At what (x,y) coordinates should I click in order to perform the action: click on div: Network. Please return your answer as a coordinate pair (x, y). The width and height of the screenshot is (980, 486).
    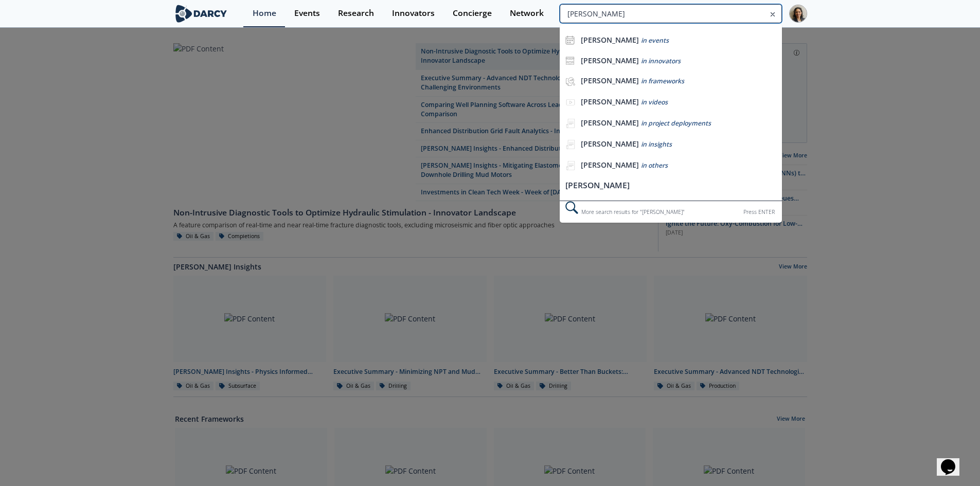
    Looking at the image, I should click on (527, 14).